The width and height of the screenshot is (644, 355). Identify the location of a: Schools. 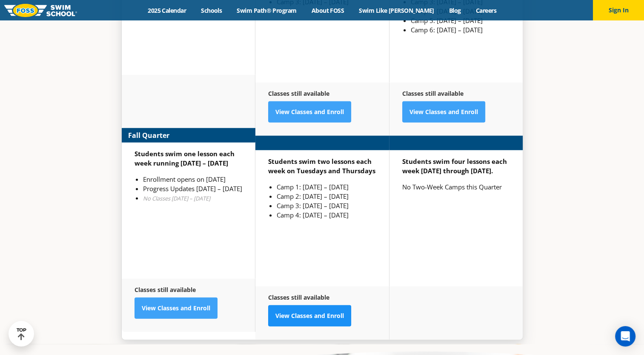
(211, 10).